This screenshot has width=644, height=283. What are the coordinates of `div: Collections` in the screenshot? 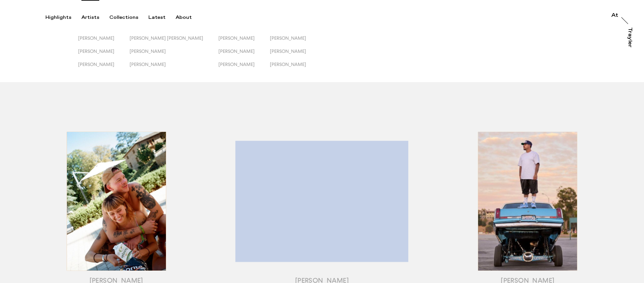 It's located at (124, 18).